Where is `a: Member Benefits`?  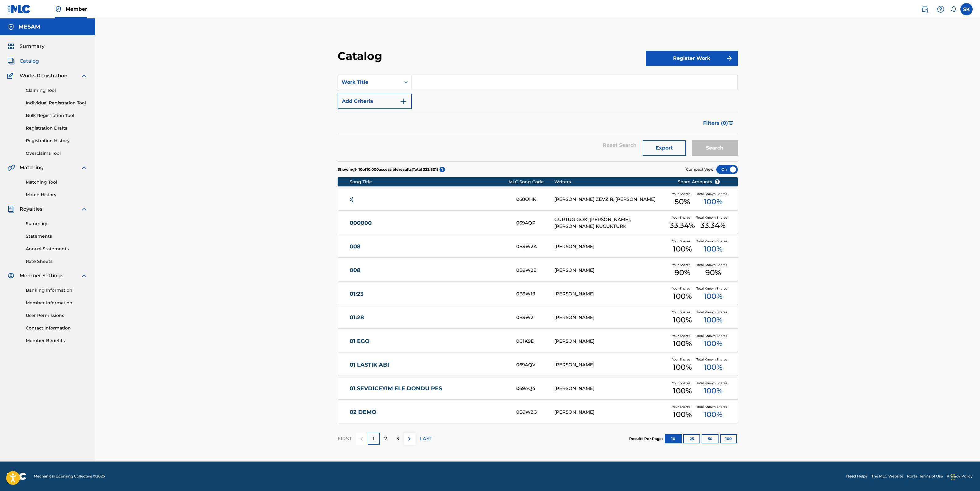
a: Member Benefits is located at coordinates (57, 341).